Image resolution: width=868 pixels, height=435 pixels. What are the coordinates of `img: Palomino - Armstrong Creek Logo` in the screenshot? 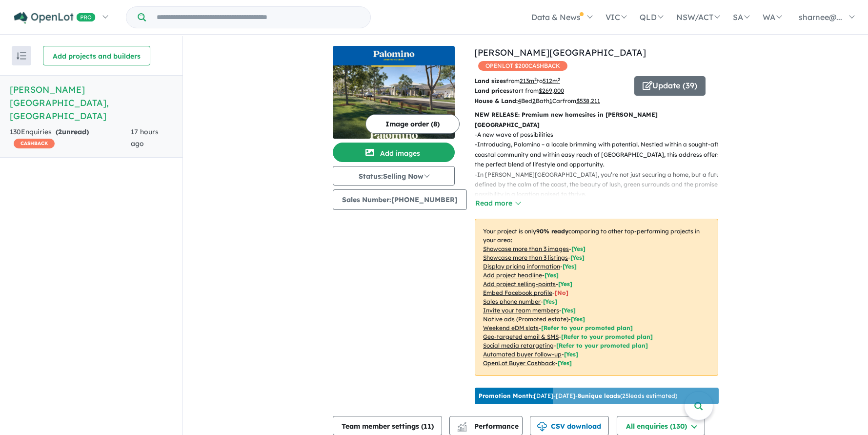 It's located at (394, 55).